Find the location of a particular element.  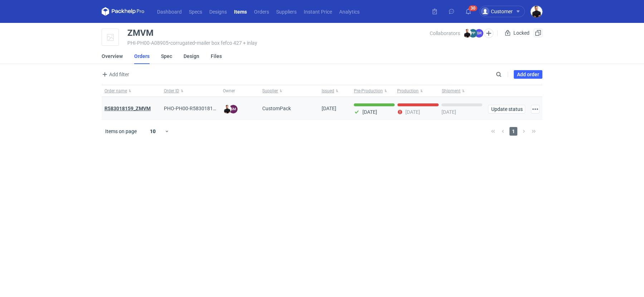

a: Dashboard is located at coordinates (169, 11).